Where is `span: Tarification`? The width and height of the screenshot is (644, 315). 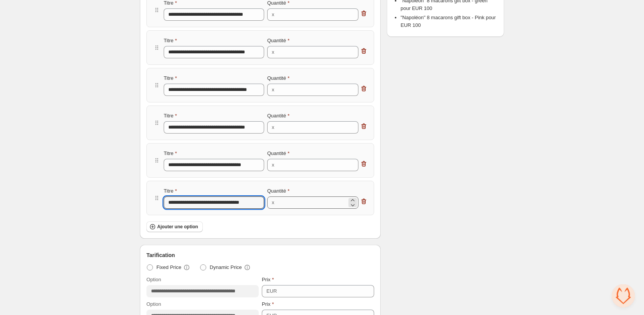 span: Tarification is located at coordinates (160, 255).